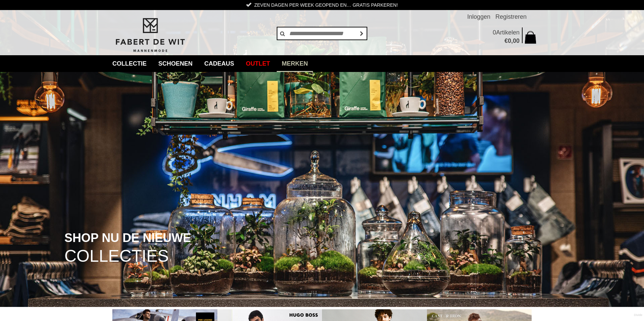 The width and height of the screenshot is (644, 321). What do you see at coordinates (129, 63) in the screenshot?
I see `a: collectie` at bounding box center [129, 63].